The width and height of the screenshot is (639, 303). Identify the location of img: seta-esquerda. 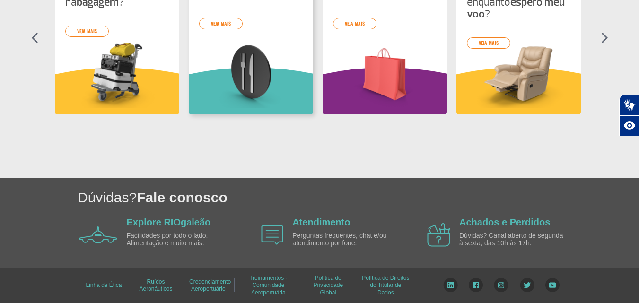
(35, 38).